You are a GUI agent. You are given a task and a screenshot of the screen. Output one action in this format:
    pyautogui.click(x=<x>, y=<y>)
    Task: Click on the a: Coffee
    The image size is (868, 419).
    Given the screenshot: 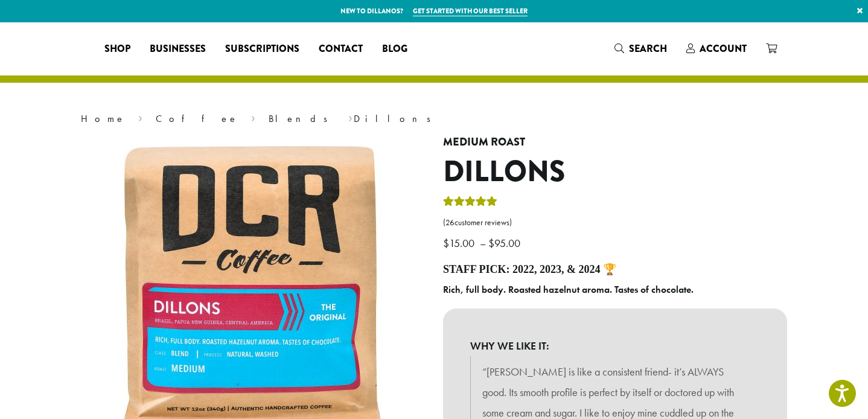 What is the action you would take?
    pyautogui.click(x=197, y=119)
    